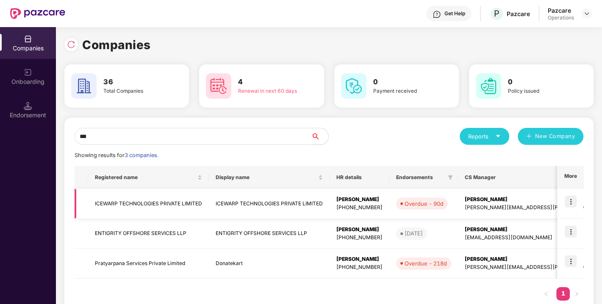 The image size is (602, 304). Describe the element at coordinates (538, 91) in the screenshot. I see `div: Policy issued` at that location.